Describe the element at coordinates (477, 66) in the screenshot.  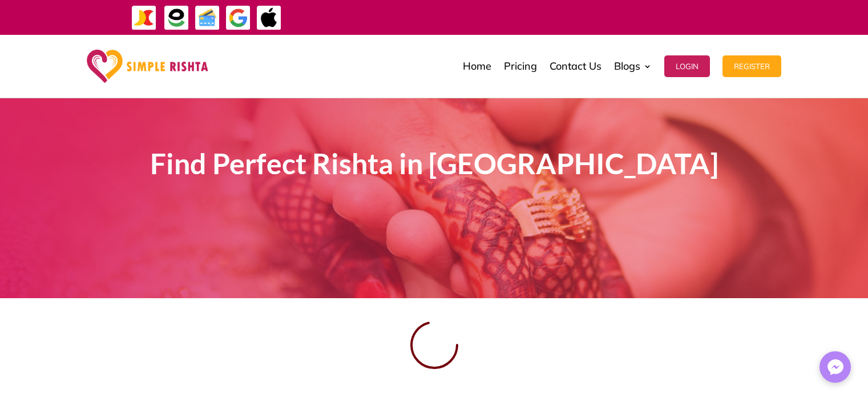
I see `a: Home` at that location.